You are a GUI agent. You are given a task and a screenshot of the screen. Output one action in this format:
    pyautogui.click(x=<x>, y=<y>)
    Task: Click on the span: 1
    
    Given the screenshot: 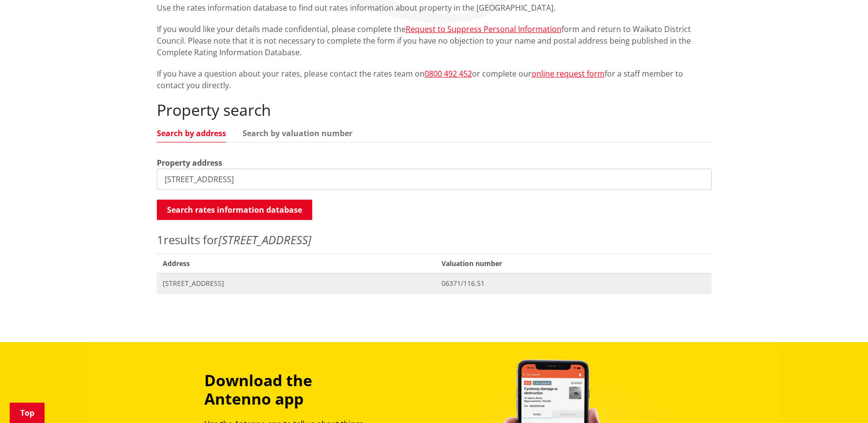 What is the action you would take?
    pyautogui.click(x=160, y=239)
    